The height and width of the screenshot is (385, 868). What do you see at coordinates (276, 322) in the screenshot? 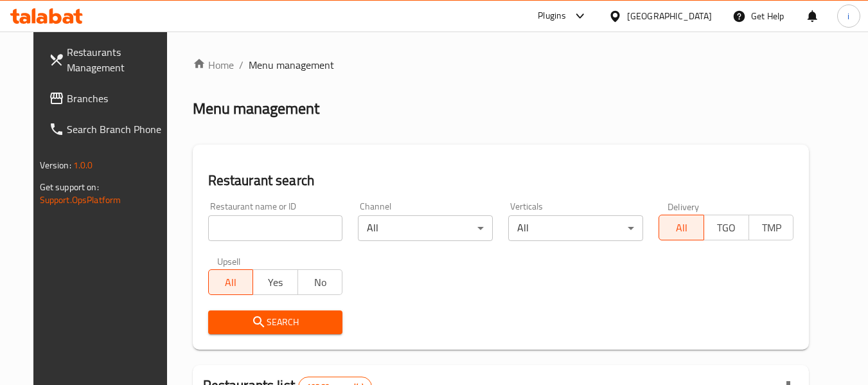
I see `button: Search` at bounding box center [276, 322].